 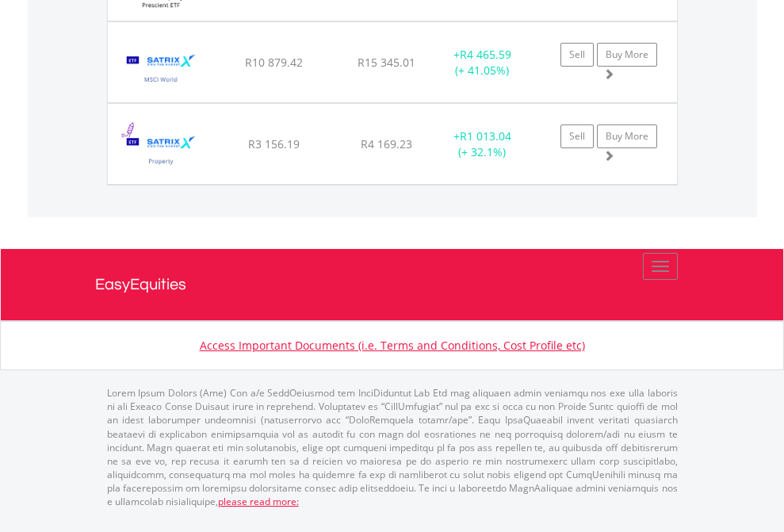 I want to click on a: please read more:, so click(x=258, y=501).